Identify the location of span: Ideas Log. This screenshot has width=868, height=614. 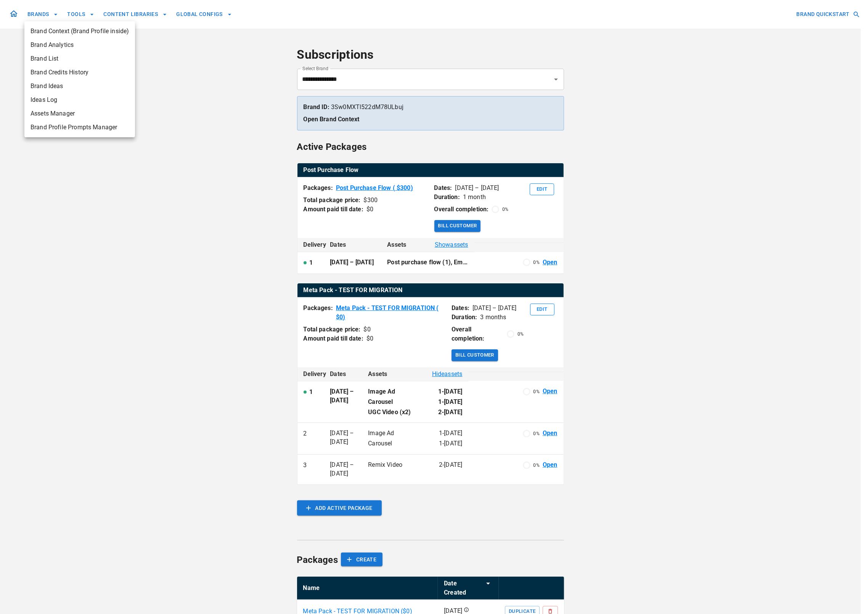
(80, 100).